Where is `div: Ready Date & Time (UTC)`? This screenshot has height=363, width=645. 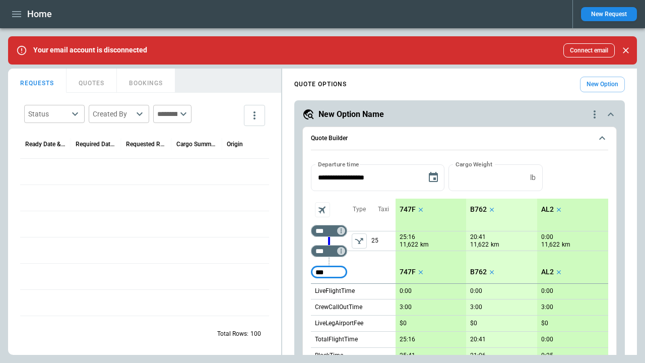
div: Ready Date & Time (UTC) is located at coordinates (45, 144).